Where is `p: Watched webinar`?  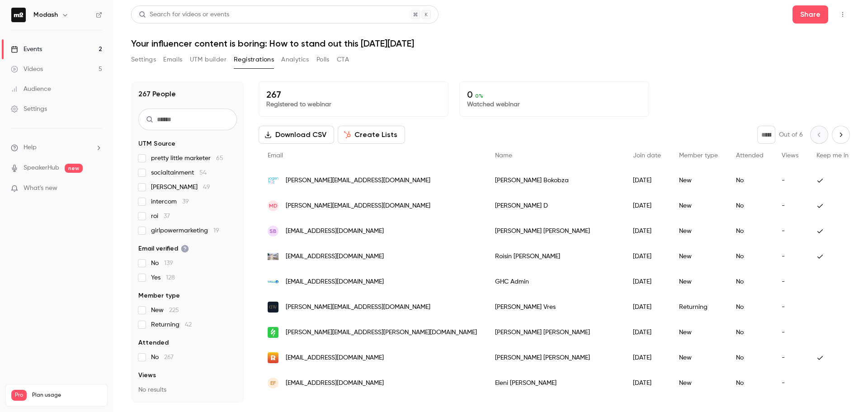 p: Watched webinar is located at coordinates (554, 104).